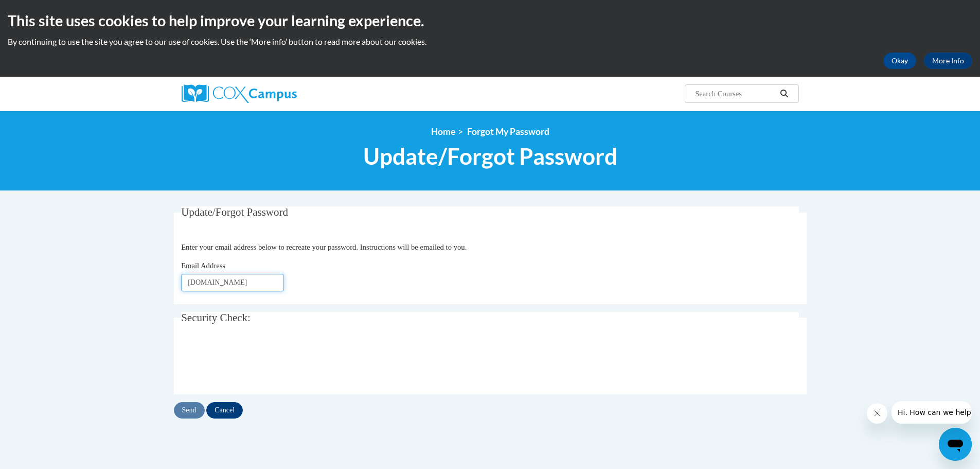 This screenshot has width=980, height=469. What do you see at coordinates (225, 410) in the screenshot?
I see `input: Cancel` at bounding box center [225, 410].